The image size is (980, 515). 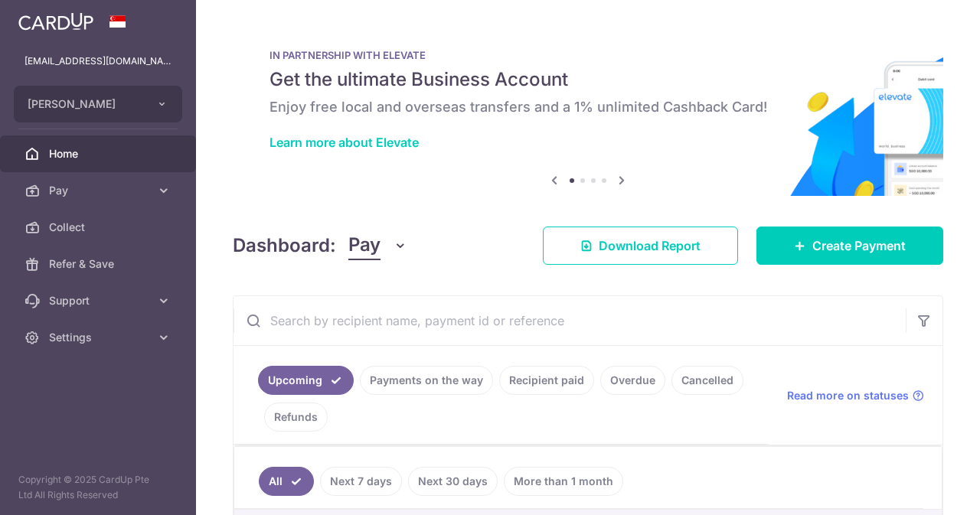 What do you see at coordinates (377, 245) in the screenshot?
I see `button: Pay` at bounding box center [377, 245].